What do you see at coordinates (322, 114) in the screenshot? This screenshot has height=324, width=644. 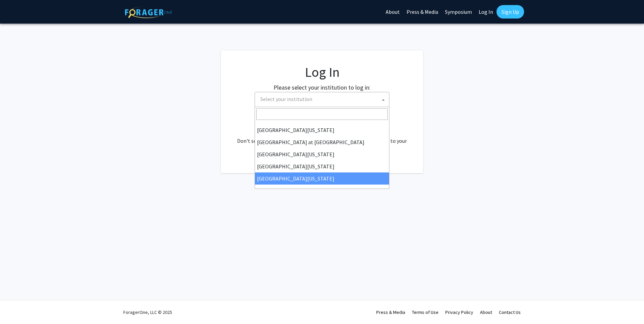 I see `input: Search` at bounding box center [322, 114].